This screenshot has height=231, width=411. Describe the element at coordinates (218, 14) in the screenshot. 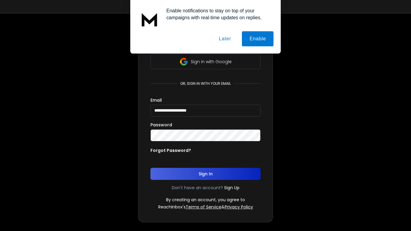

I see `div: Enable notifications to stay on top of your campaigns with real-time updates on replies.` at that location.